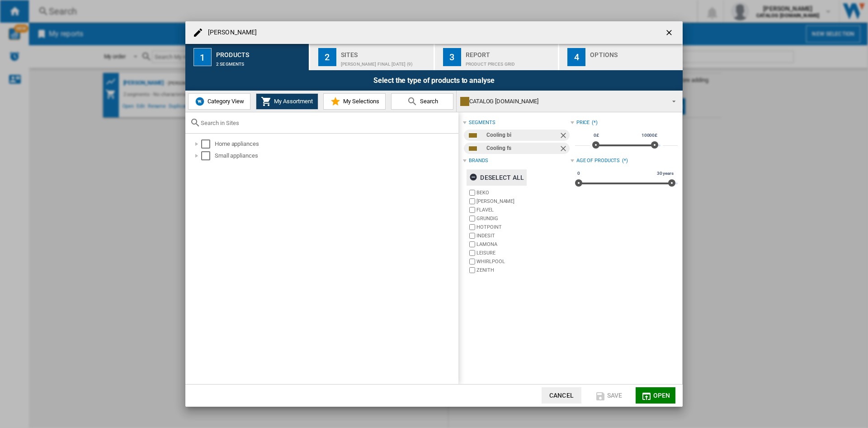 The width and height of the screenshot is (868, 428). What do you see at coordinates (510, 62) in the screenshot?
I see `div: Product prices grid` at bounding box center [510, 62].